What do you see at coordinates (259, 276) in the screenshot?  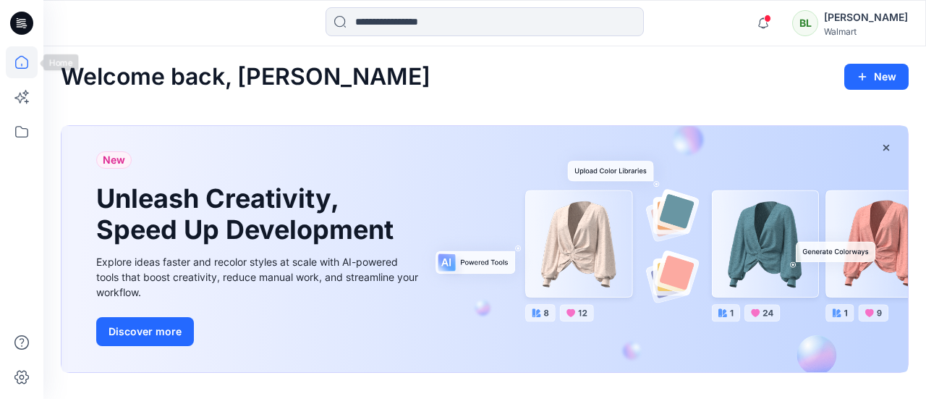 I see `div: Explore ideas faster and recolor styles at scale with AI-powered tools that boost creativity, red...` at bounding box center [259, 276].